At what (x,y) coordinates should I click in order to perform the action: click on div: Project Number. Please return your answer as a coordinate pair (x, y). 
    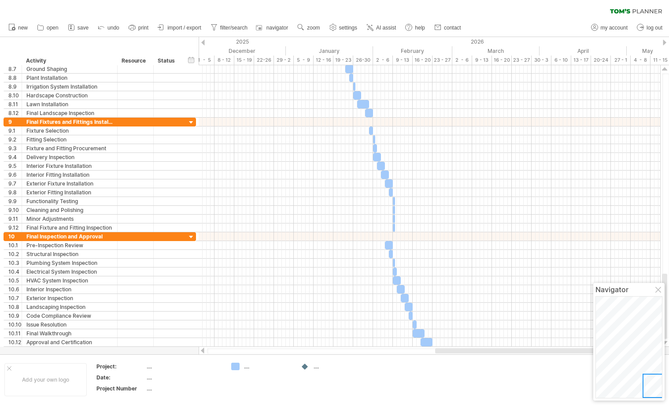
    Looking at the image, I should click on (121, 388).